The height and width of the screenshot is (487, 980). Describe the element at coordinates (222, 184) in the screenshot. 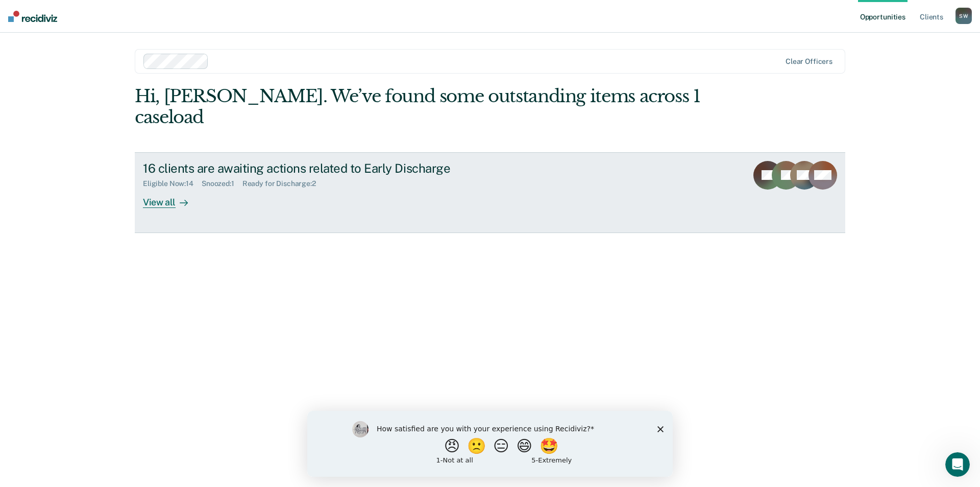

I see `div: Snoozed : 1` at that location.